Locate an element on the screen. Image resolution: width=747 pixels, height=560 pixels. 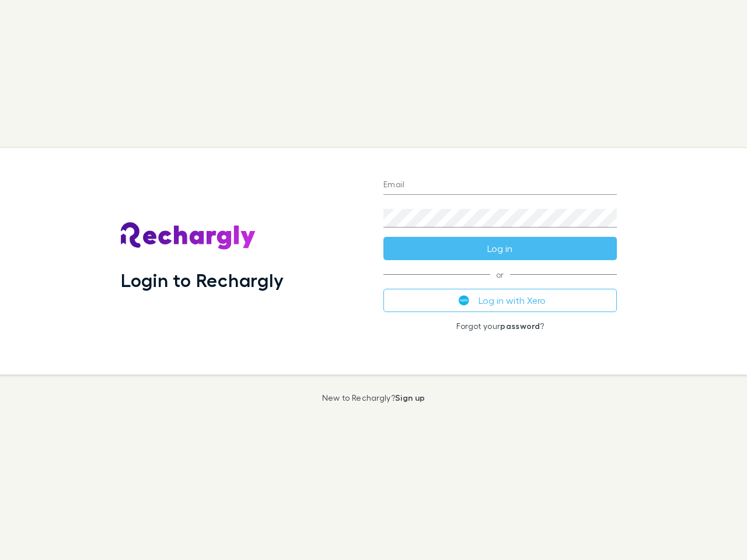
img: Xero's logo is located at coordinates (464, 301).